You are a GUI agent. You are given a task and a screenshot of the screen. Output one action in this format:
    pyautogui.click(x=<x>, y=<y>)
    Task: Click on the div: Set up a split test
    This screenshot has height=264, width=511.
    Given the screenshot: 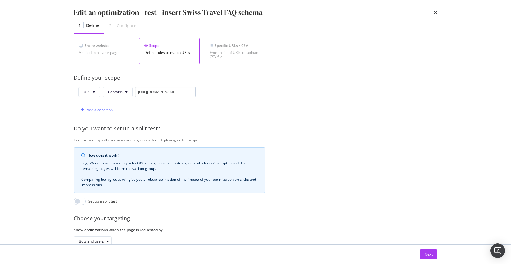 What is the action you would take?
    pyautogui.click(x=102, y=201)
    